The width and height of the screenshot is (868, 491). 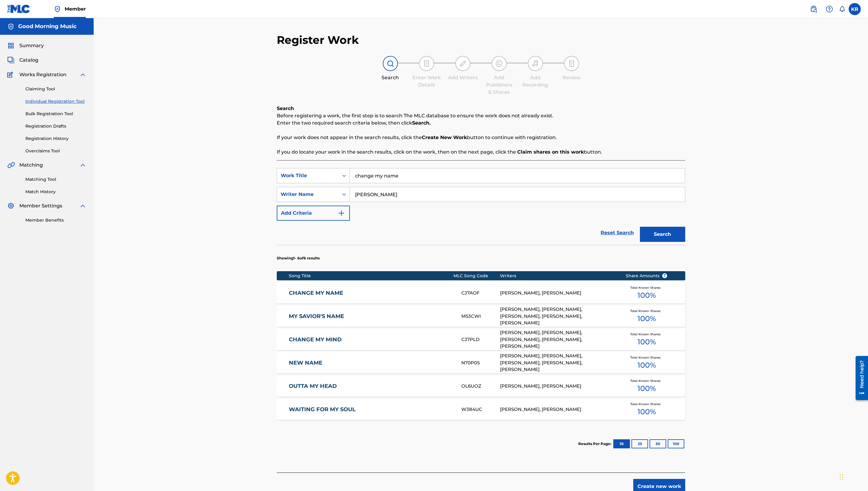 I want to click on span: Member, so click(x=75, y=9).